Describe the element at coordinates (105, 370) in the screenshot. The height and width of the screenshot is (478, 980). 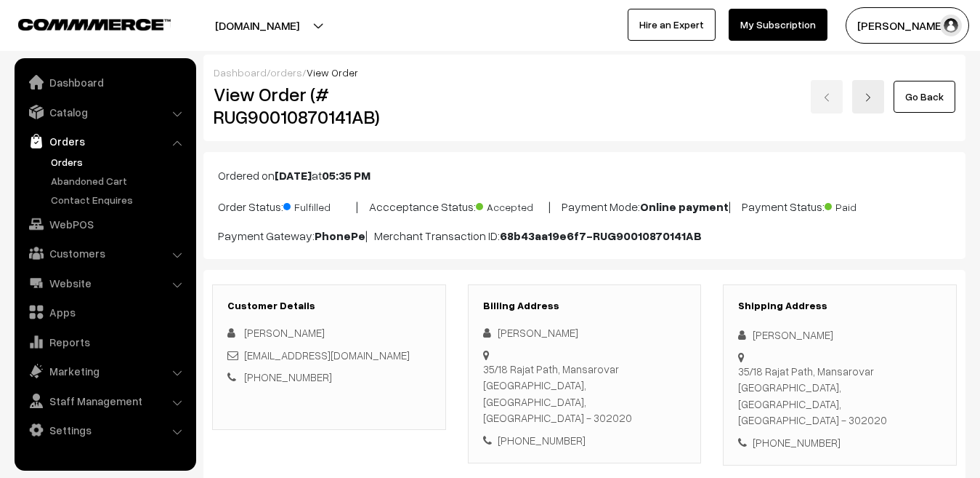
I see `a: Marketing` at that location.